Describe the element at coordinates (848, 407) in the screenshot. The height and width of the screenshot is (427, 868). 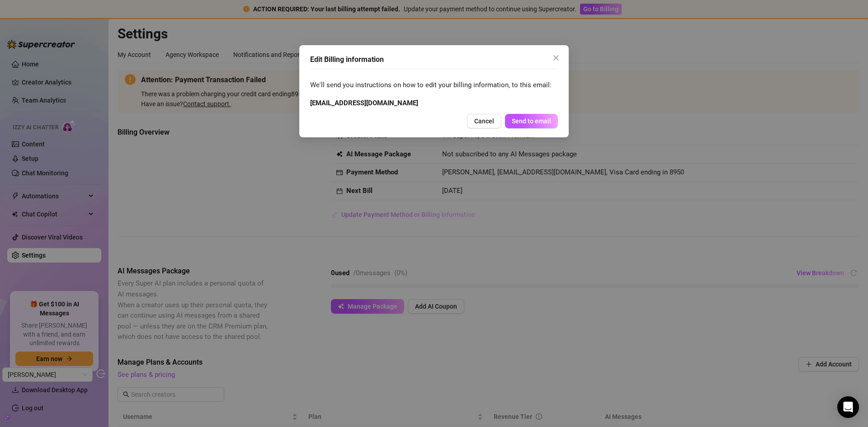
I see `div: Open Intercom Messenger` at that location.